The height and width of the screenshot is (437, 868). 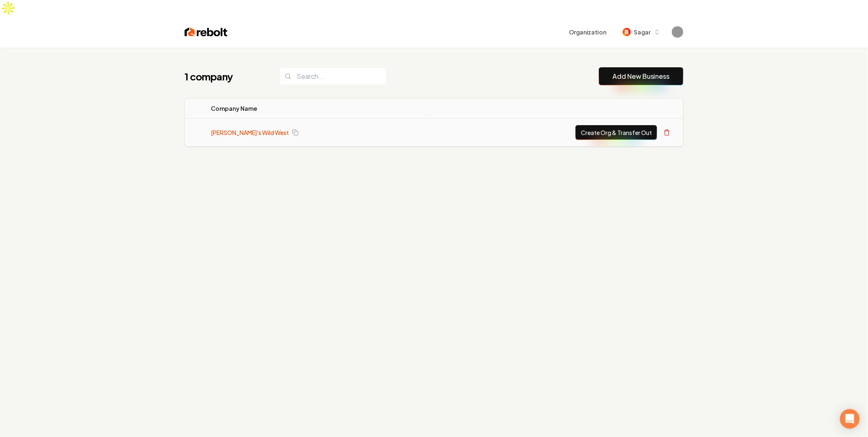 What do you see at coordinates (677, 32) in the screenshot?
I see `img: Sagar Soni` at bounding box center [677, 32].